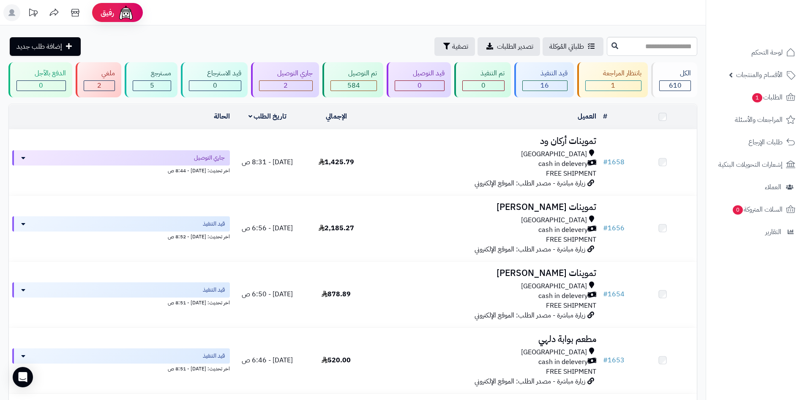  I want to click on a: العميل, so click(587, 116).